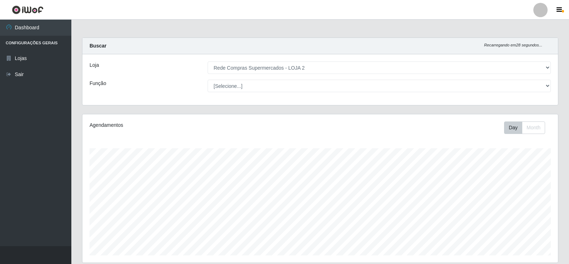 The width and height of the screenshot is (569, 264). What do you see at coordinates (513, 127) in the screenshot?
I see `button: Day` at bounding box center [513, 127].